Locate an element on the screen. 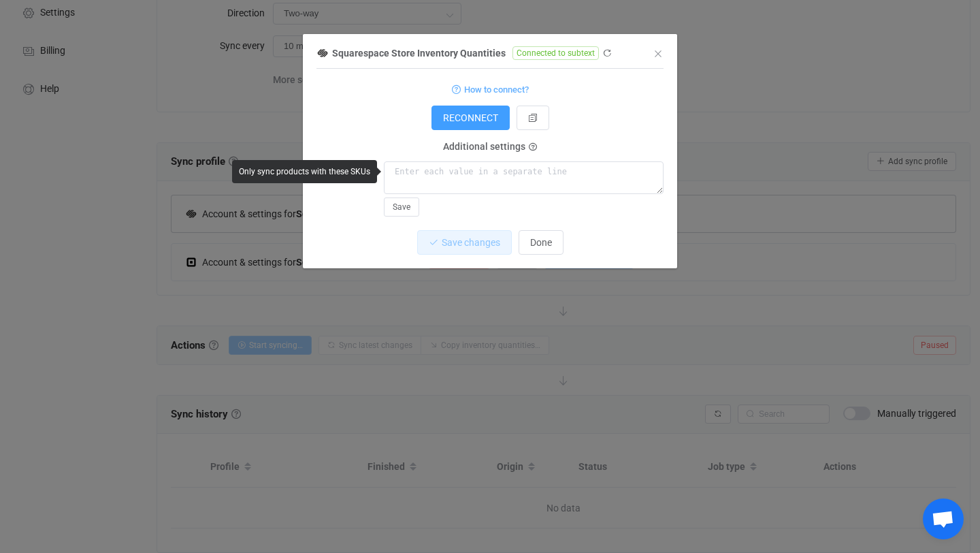  button: Done is located at coordinates (541, 242).